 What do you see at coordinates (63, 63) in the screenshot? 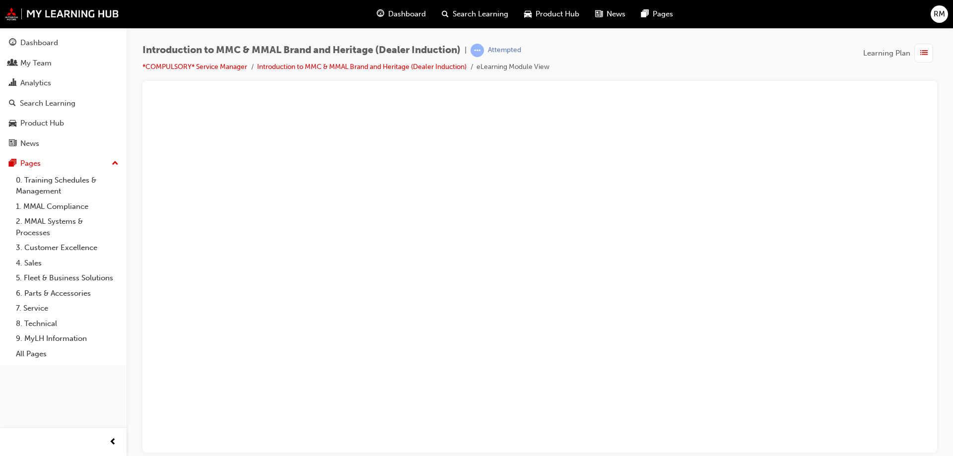
I see `a: My Team` at bounding box center [63, 63].